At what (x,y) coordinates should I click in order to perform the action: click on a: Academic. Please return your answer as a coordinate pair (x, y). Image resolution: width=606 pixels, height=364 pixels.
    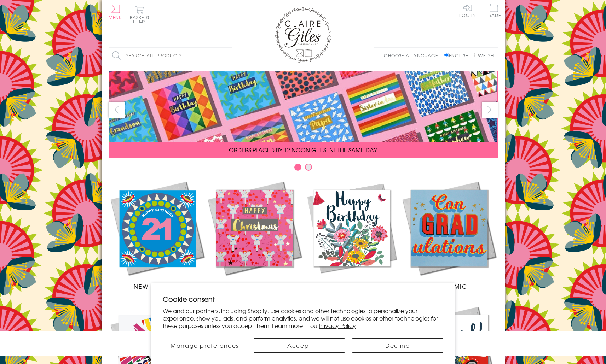
    Looking at the image, I should click on (449, 235).